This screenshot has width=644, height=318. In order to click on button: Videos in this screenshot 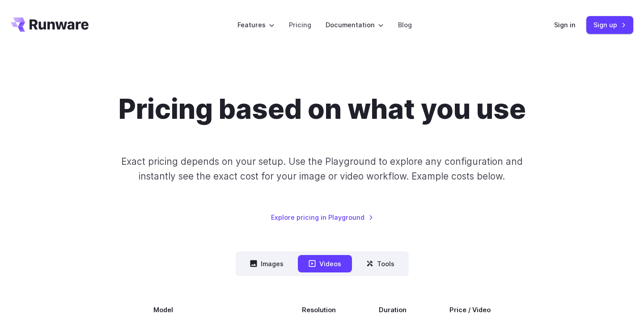, I will do `click(325, 264)`.